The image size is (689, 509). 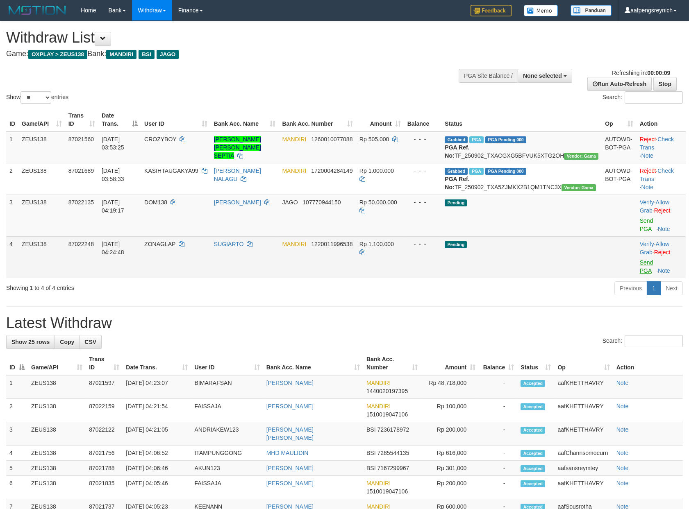 What do you see at coordinates (659, 73) in the screenshot?
I see `strong: 00:00:09` at bounding box center [659, 73].